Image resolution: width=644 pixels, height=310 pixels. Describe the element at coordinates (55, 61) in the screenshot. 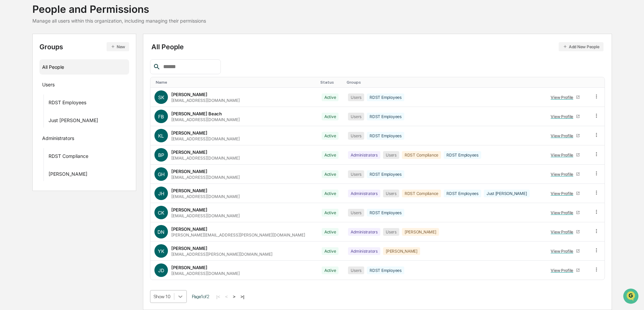

I see `div: We're offline, we'll be back soon` at that location.